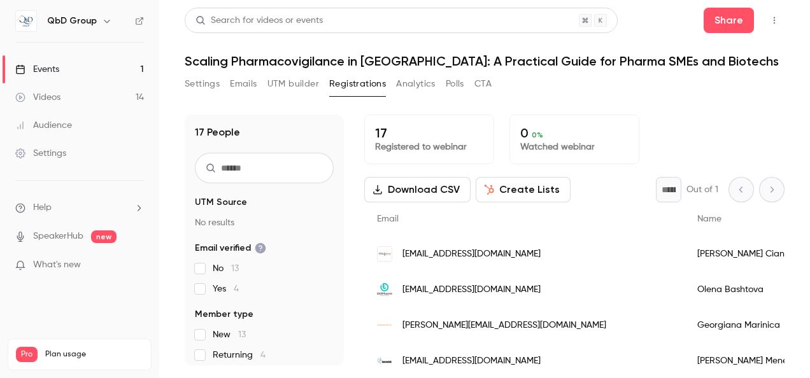 This screenshot has width=810, height=378. I want to click on div: Events, so click(37, 69).